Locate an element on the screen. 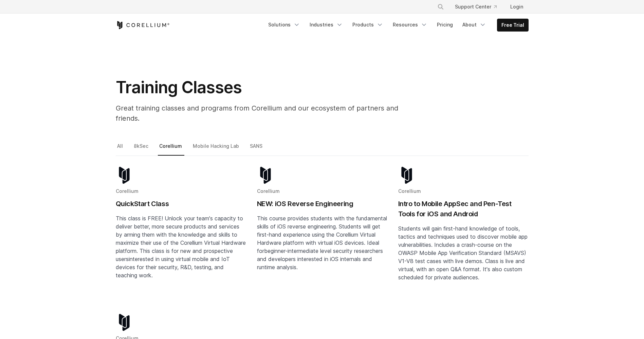 The height and width of the screenshot is (339, 644). p: Great training classes and programs from Corellium and our ecosystem of partners and friends. is located at coordinates (269, 113).